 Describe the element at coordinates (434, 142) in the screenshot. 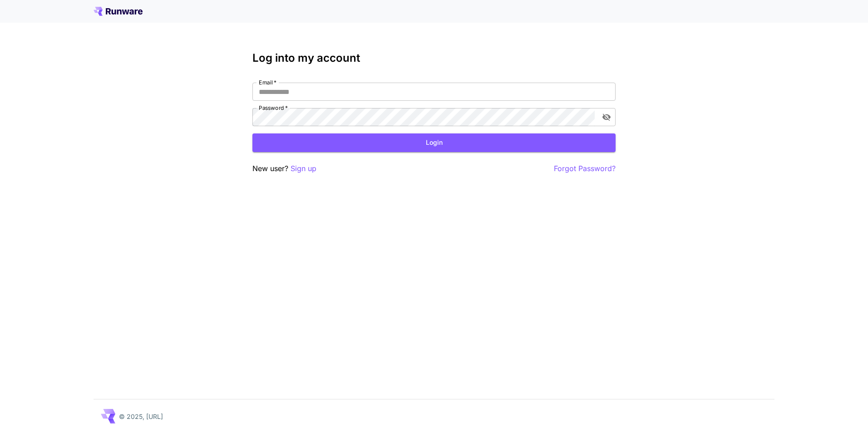

I see `button: Login` at that location.